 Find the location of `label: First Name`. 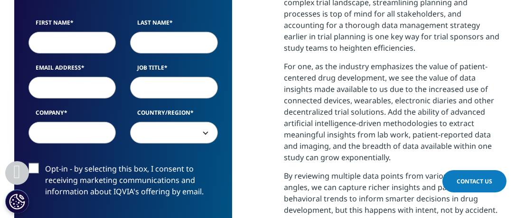

label: First Name is located at coordinates (72, 25).